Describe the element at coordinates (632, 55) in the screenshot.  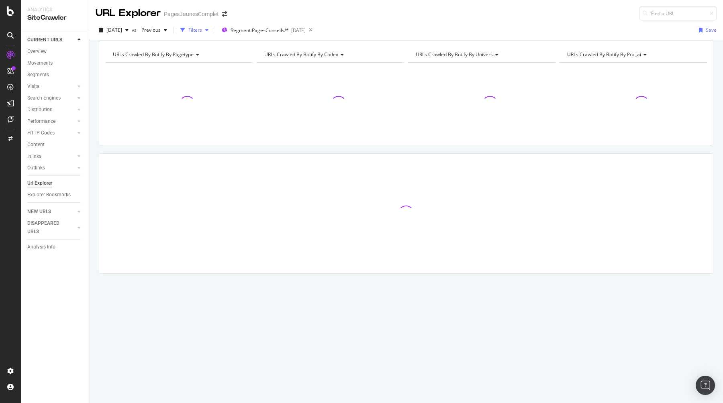
I see `h4: URLs Crawled By Botify By poc_ai` at that location.